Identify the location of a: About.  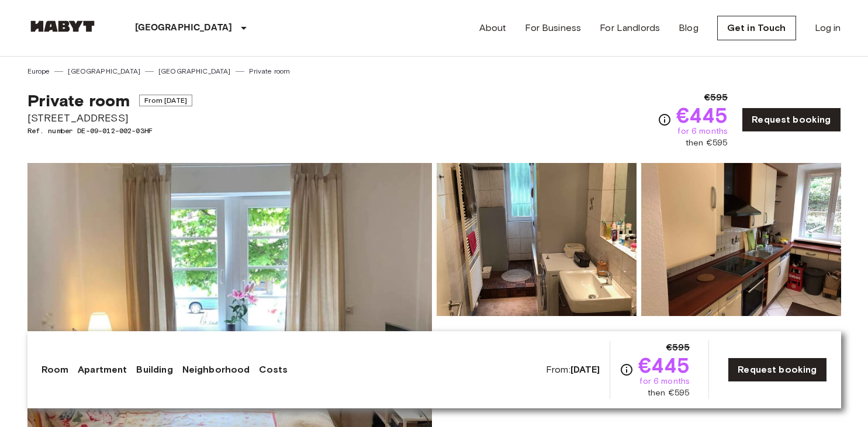
(493, 28).